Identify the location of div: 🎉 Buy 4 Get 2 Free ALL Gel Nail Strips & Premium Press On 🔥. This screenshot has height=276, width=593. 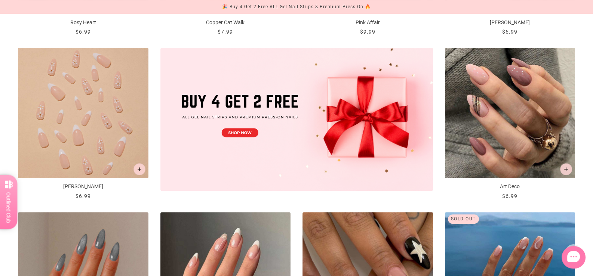
(297, 7).